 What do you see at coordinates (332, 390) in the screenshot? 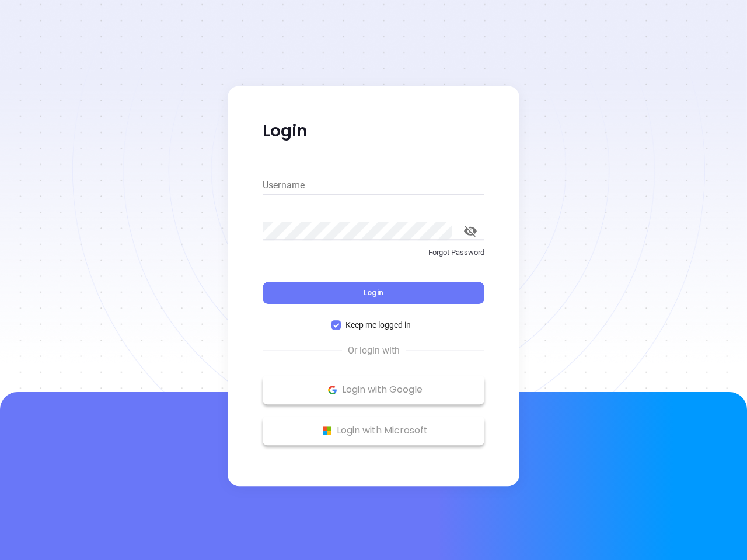
I see `img: Google Logo` at bounding box center [332, 390].